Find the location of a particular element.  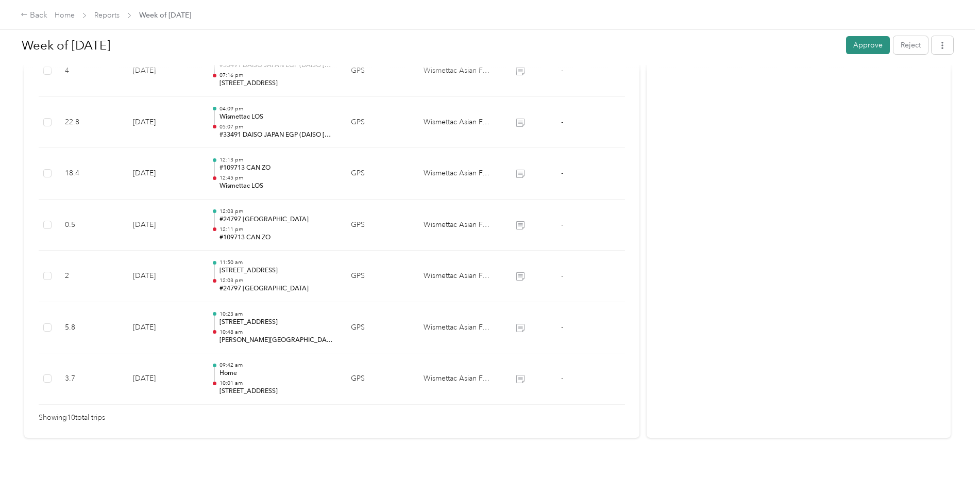

h1: Week of September 1 2025 is located at coordinates (430, 46).